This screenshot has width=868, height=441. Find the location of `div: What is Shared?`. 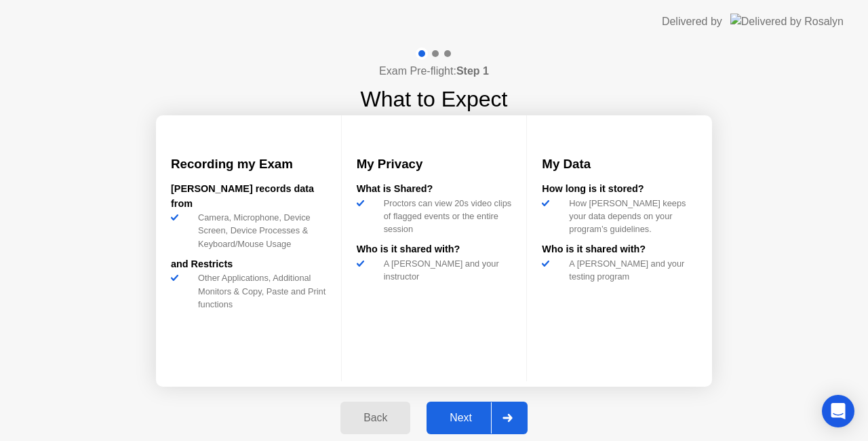

div: What is Shared? is located at coordinates (434, 189).